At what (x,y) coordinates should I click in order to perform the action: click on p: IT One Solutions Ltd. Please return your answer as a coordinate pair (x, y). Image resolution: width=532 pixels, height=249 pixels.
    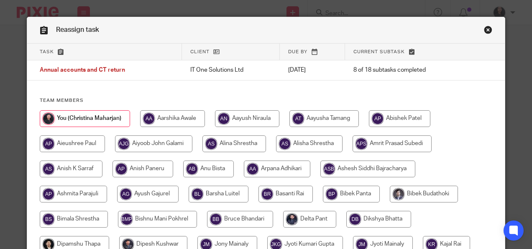
    Looking at the image, I should click on (231, 70).